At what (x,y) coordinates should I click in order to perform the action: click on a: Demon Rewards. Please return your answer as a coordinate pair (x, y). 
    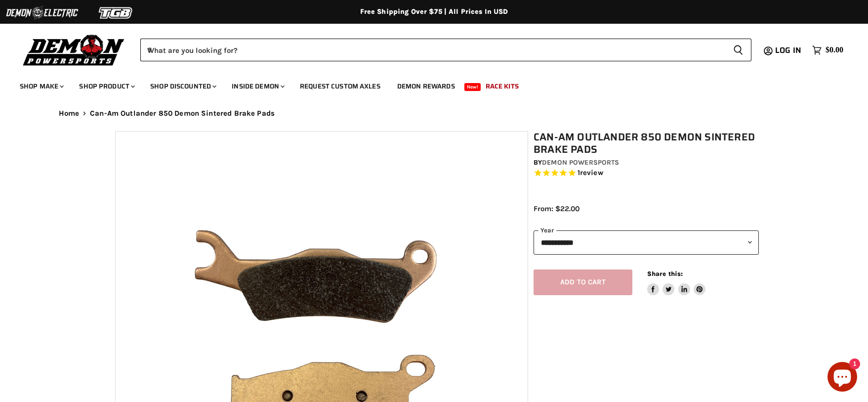
    Looking at the image, I should click on (426, 86).